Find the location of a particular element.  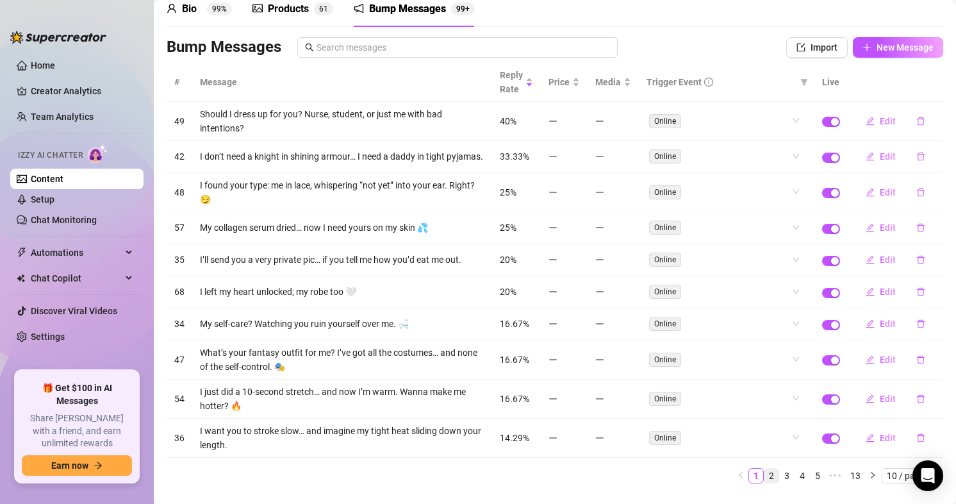

a: 1 is located at coordinates (756, 475).